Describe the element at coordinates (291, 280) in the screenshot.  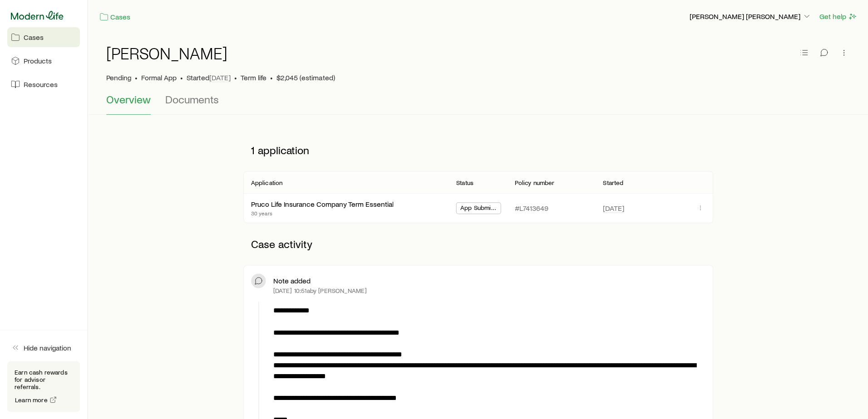
I see `p: Note added` at that location.